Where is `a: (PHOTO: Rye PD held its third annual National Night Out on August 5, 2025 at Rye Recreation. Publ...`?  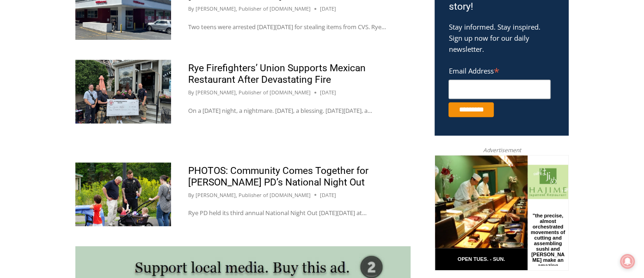 a: (PHOTO: Rye PD held its third annual National Night Out on August 5, 2025 at Rye Recreation. Publ... is located at coordinates (123, 194).